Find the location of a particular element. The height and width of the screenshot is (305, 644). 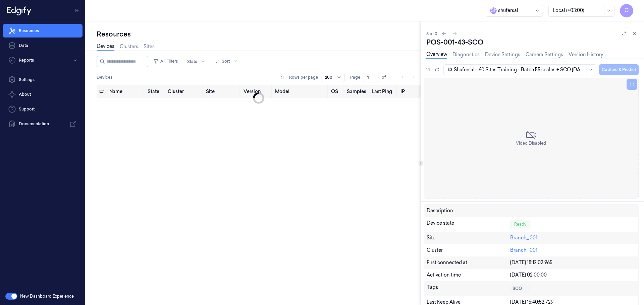

th: Cluster is located at coordinates (184, 92).